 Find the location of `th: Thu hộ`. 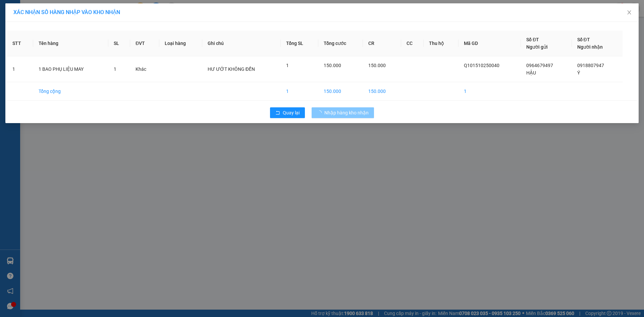

th: Thu hộ is located at coordinates (441, 43).